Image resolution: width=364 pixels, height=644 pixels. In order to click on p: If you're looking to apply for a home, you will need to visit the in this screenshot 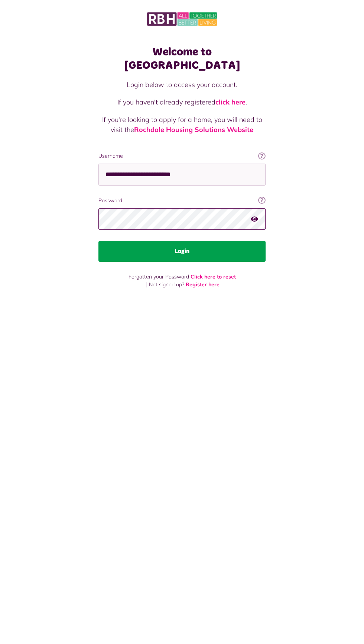, I will do `click(182, 125)`.